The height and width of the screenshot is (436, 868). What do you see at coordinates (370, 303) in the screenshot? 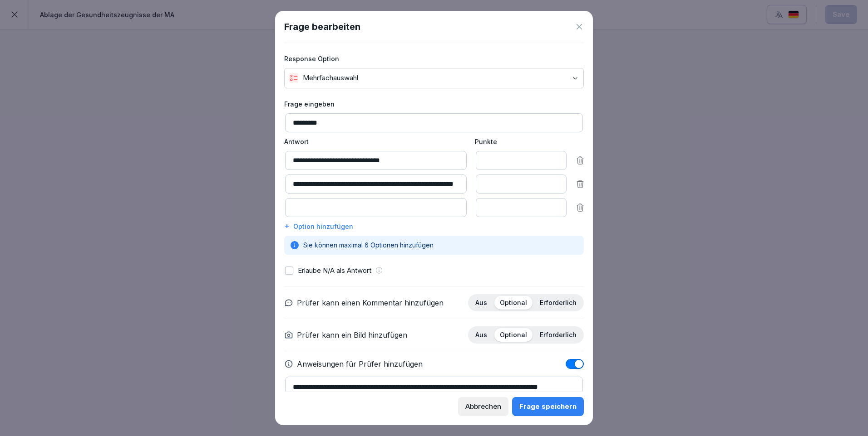
I see `p: Prüfer kann einen Kommentar hinzufügen` at bounding box center [370, 303].